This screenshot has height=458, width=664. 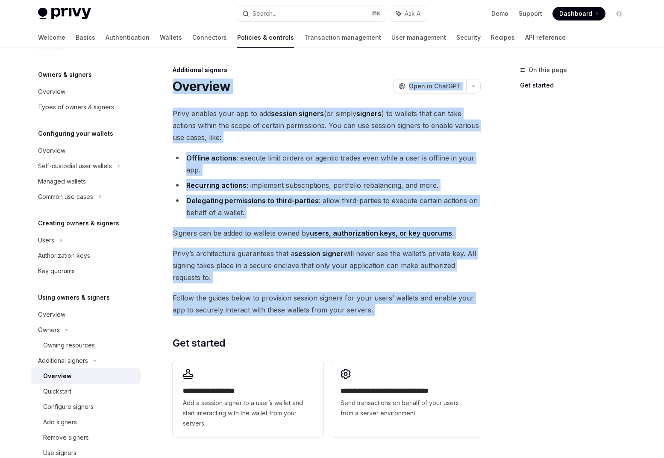 What do you see at coordinates (252, 201) in the screenshot?
I see `strong: Delegating permissions to third-parties` at bounding box center [252, 201].